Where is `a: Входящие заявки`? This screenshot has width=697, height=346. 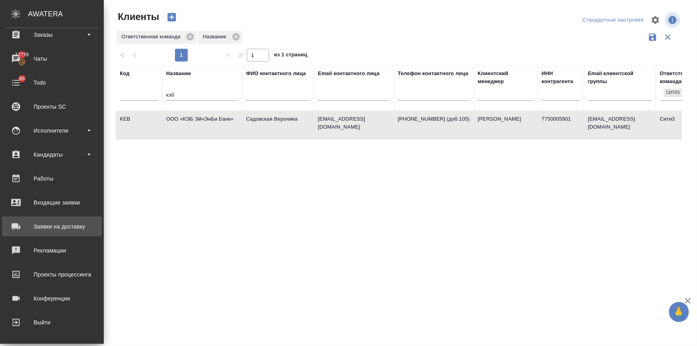
a: Входящие заявки is located at coordinates (52, 202).